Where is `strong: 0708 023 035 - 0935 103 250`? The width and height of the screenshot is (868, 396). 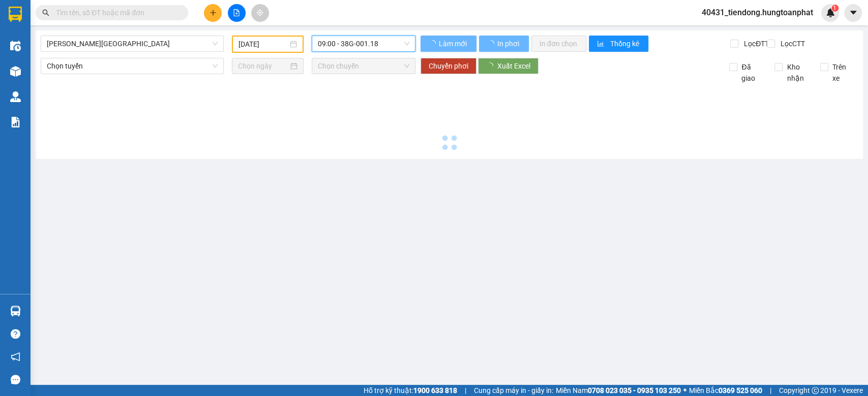
strong: 0708 023 035 - 0935 103 250 is located at coordinates (634, 391).